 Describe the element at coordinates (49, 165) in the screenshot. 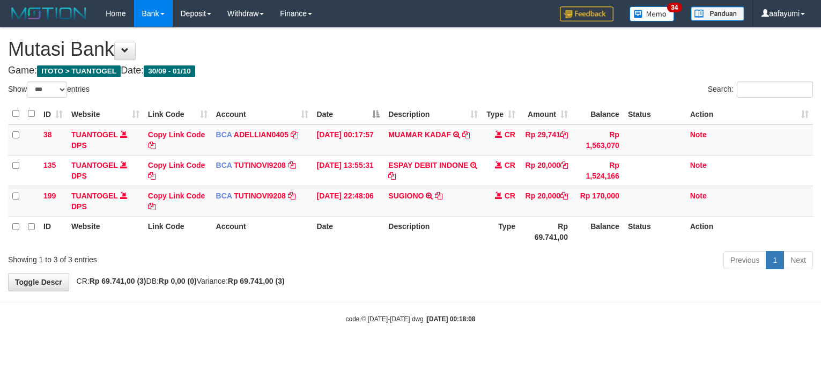

I see `span: 135` at that location.